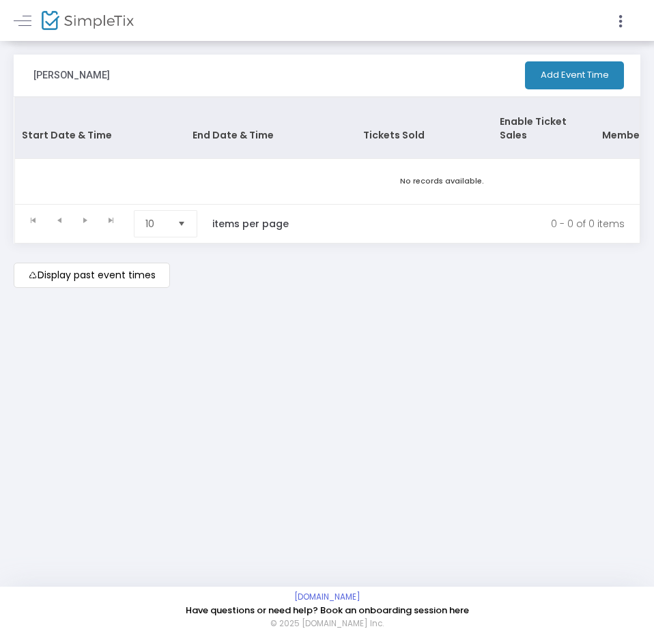 The height and width of the screenshot is (644, 654). I want to click on th: Tickets Sold, so click(424, 129).